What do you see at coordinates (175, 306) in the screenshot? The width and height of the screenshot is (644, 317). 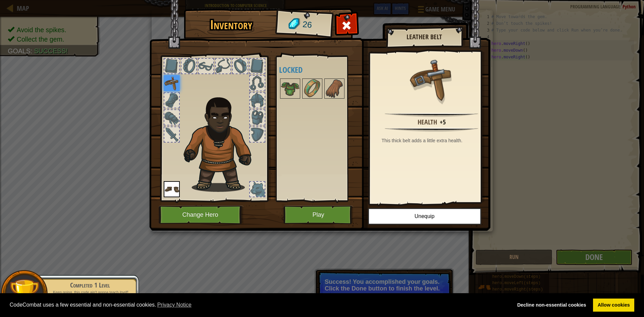 I see `a: learn more about cookies` at bounding box center [175, 306].